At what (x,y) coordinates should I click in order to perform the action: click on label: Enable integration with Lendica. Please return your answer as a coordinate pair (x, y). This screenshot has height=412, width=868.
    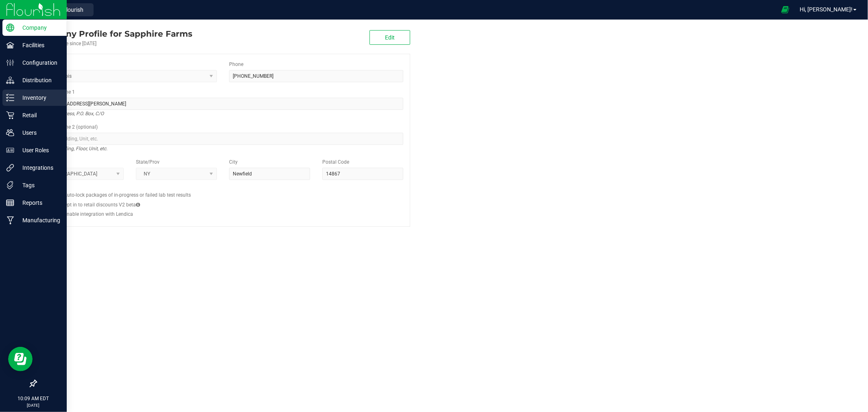
    Looking at the image, I should click on (99, 214).